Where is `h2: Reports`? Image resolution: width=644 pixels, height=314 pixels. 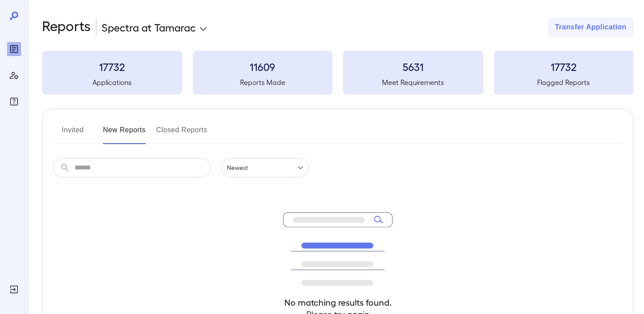
h2: Reports is located at coordinates (66, 27).